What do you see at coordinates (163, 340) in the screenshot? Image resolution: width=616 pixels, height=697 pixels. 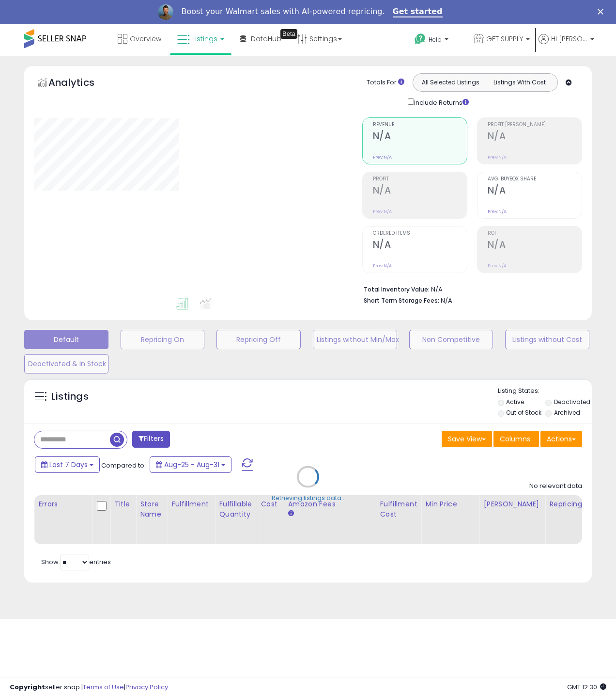 I see `button: Repricing On` at bounding box center [163, 340].